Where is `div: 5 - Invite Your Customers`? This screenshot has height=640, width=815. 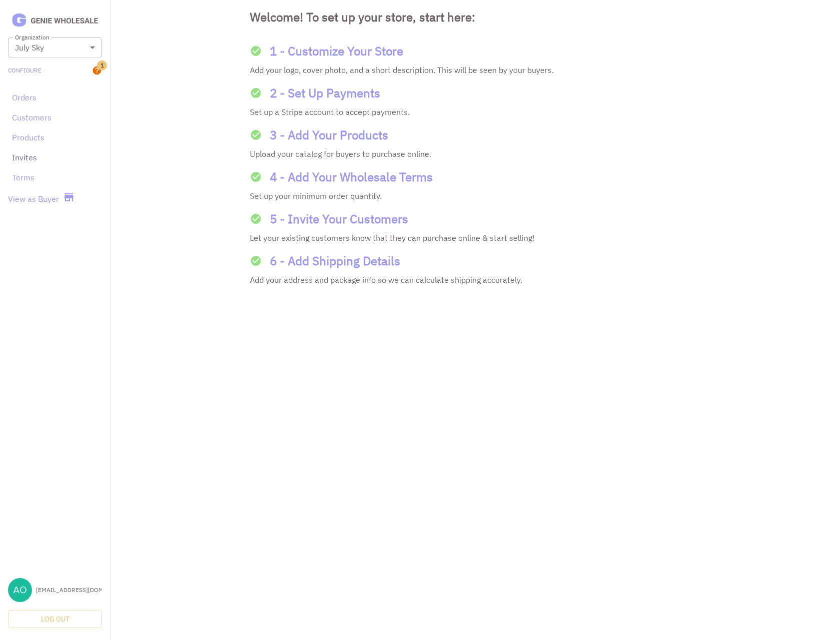
div: 5 - Invite Your Customers is located at coordinates (463, 219).